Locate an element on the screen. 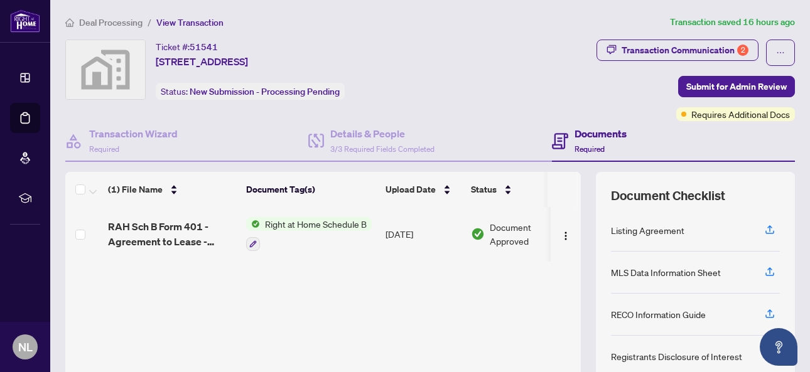 The image size is (810, 372). span: Requires Additional Docs is located at coordinates (740, 114).